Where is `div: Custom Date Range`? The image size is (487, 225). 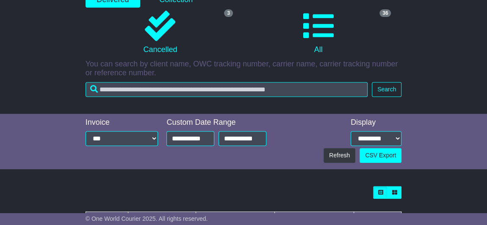
div: Custom Date Range is located at coordinates (216, 123).